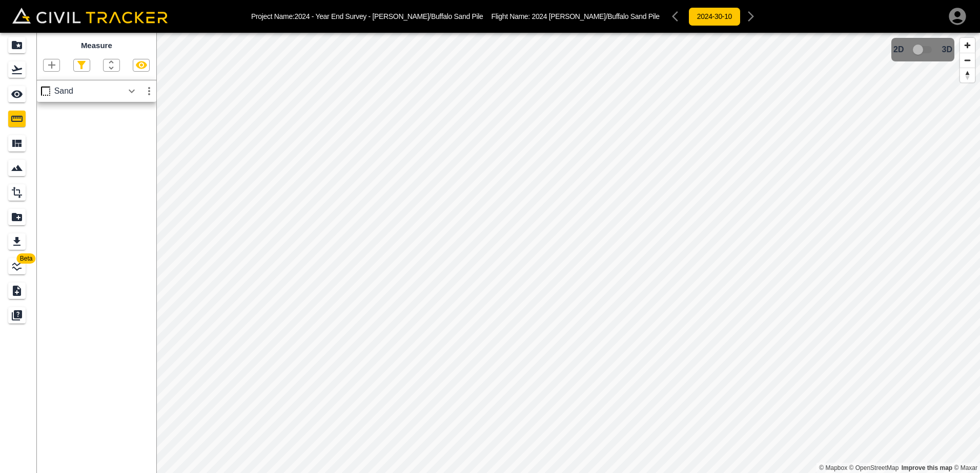 The image size is (980, 473). I want to click on span: 2D, so click(898, 50).